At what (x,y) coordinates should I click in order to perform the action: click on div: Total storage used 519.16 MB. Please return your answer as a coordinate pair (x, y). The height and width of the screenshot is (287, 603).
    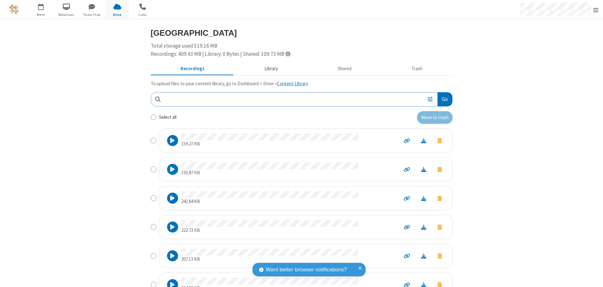
    Looking at the image, I should click on (301, 50).